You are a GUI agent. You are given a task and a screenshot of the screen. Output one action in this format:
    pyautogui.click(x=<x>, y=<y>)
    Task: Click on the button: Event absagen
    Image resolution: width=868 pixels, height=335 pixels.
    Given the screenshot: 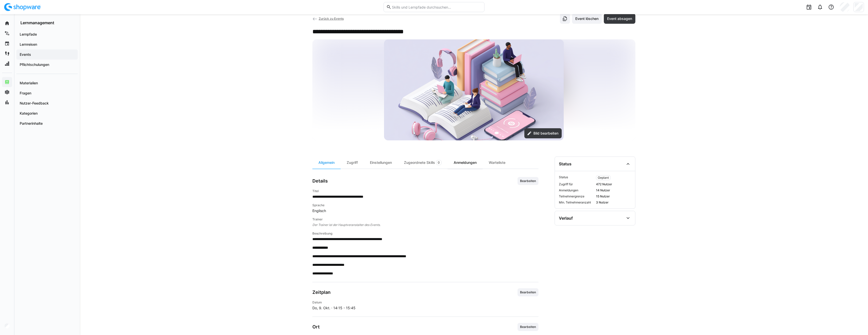 What is the action you would take?
    pyautogui.click(x=620, y=19)
    